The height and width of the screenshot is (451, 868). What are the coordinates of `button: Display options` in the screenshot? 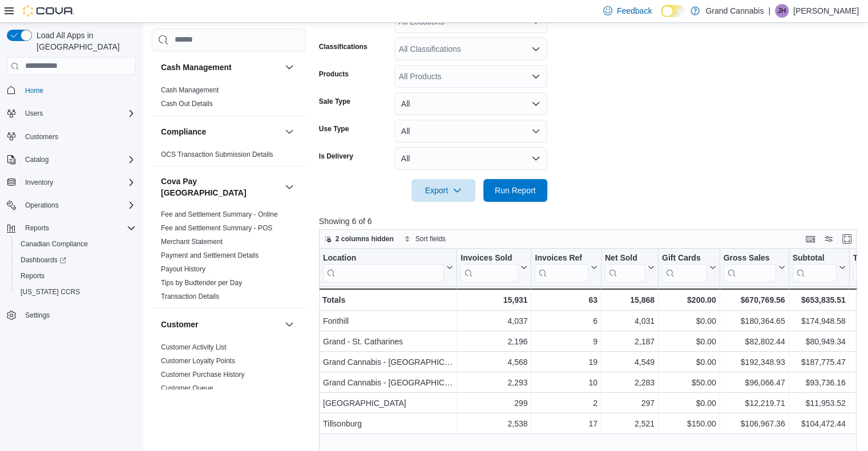 It's located at (829, 239).